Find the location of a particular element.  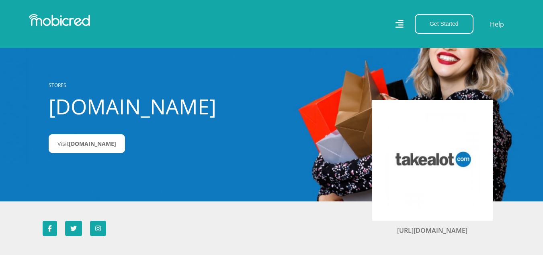

a: Follow Takealot.credit on Instagram is located at coordinates (98, 228).